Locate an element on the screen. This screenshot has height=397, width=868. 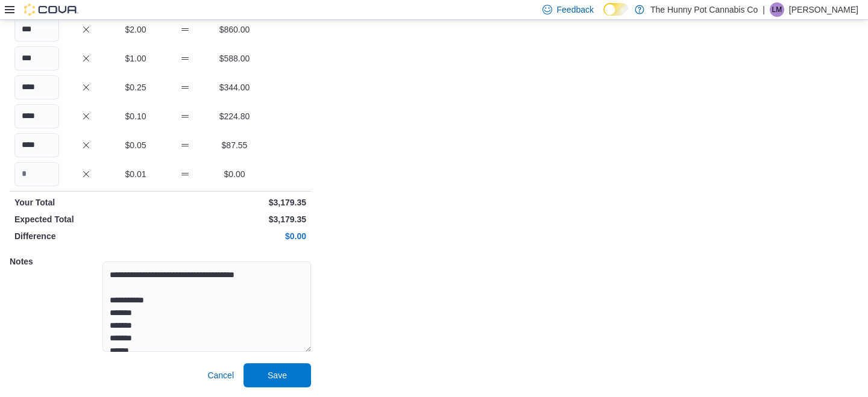
p: The Hunny Pot Cannabis Co is located at coordinates (704, 10).